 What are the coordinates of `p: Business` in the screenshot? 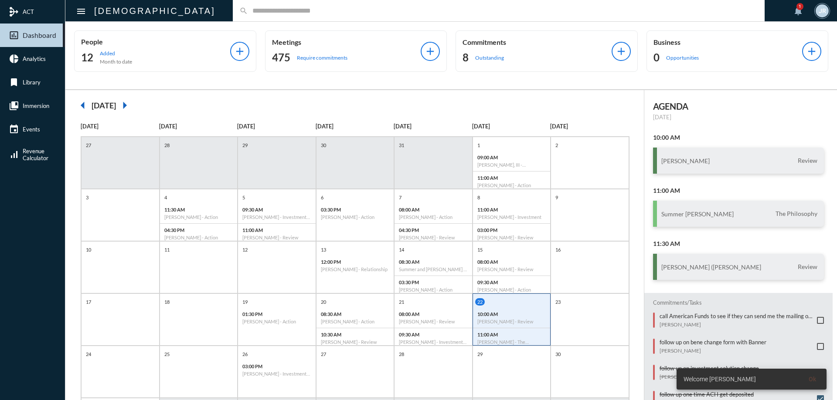 It's located at (728, 42).